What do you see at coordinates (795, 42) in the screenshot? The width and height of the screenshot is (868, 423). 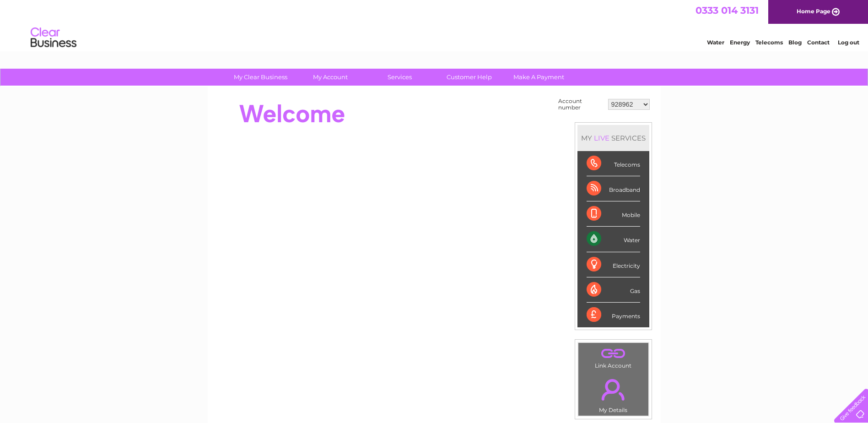 I see `a: Blog` at bounding box center [795, 42].